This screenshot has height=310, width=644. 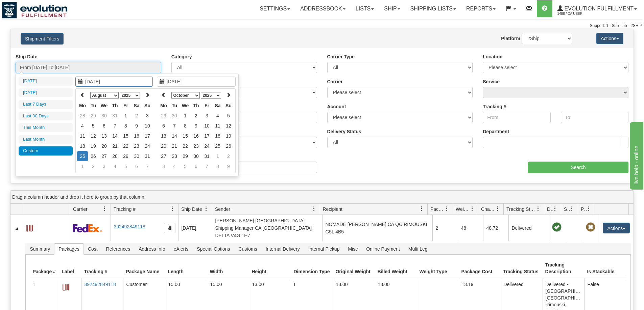 I want to click on li: Last 30 Days, so click(x=45, y=116).